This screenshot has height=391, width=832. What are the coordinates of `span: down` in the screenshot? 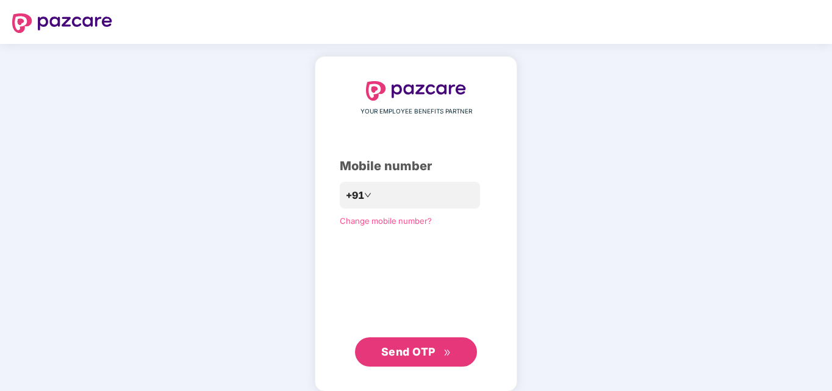 It's located at (368, 195).